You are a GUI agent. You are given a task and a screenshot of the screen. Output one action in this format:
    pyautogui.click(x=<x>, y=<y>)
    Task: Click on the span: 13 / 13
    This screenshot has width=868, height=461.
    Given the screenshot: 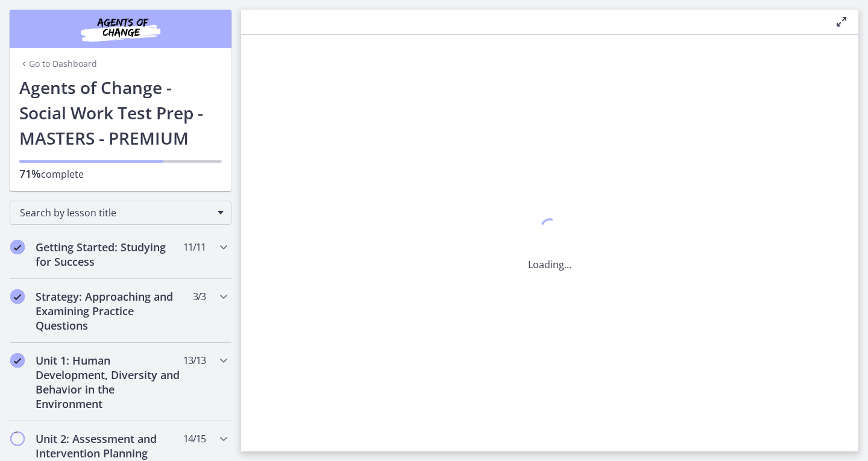 What is the action you would take?
    pyautogui.click(x=194, y=361)
    